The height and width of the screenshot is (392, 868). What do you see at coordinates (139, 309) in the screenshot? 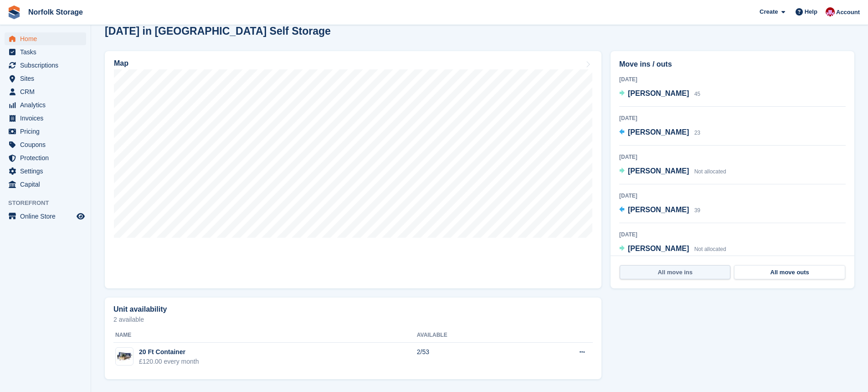
I see `h2: Unit availability` at bounding box center [139, 309].